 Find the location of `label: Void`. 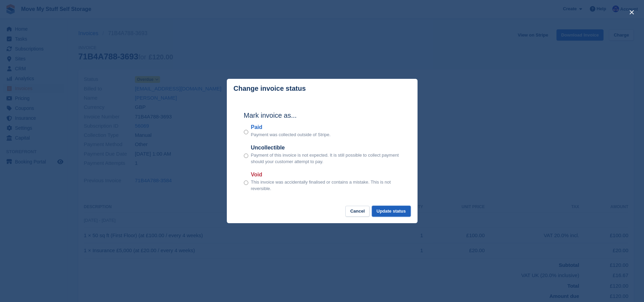

label: Void is located at coordinates (326, 175).